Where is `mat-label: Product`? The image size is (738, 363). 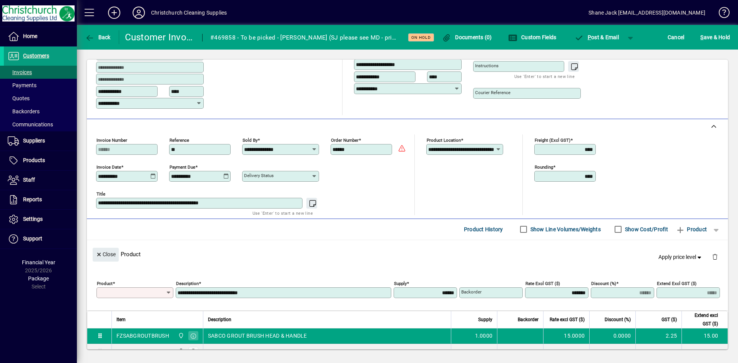
mat-label: Product is located at coordinates (105, 283).